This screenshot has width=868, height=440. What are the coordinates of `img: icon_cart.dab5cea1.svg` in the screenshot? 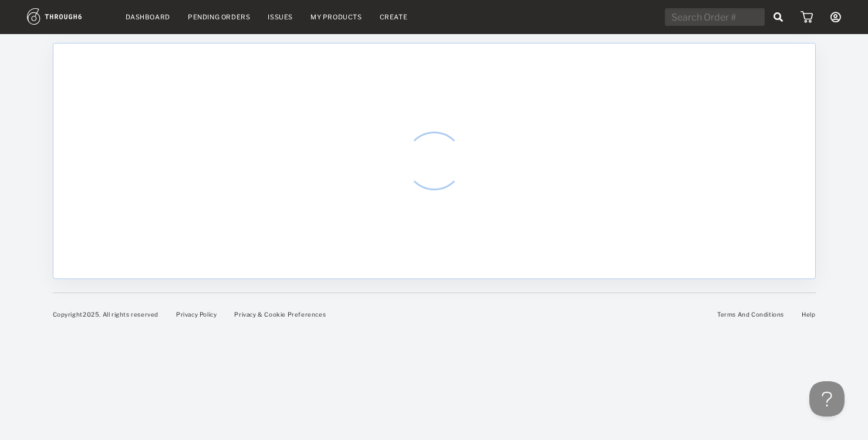 It's located at (806, 17).